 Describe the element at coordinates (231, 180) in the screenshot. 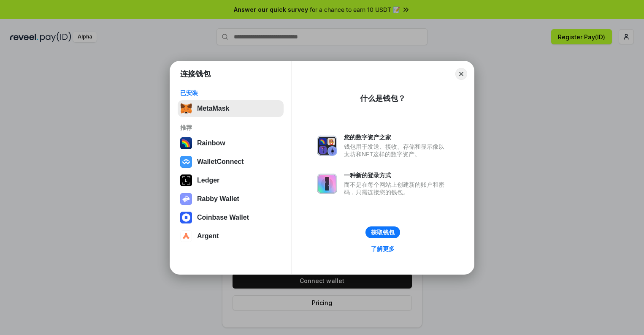

I see `button: Ledger` at that location.